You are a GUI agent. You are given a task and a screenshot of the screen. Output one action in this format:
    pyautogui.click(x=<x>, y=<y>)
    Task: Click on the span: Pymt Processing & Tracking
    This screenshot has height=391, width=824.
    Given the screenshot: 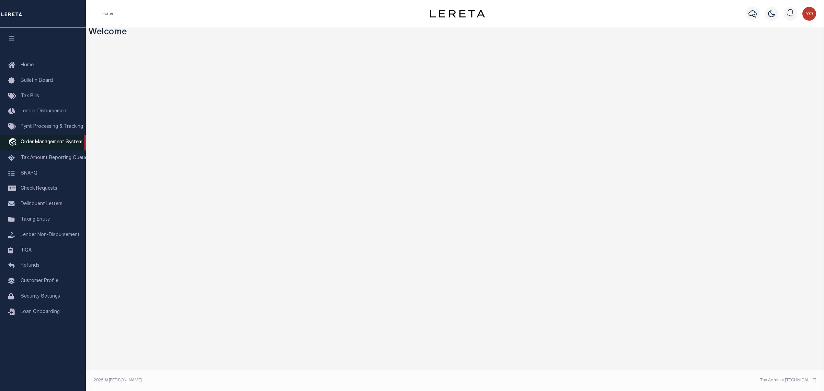 What is the action you would take?
    pyautogui.click(x=52, y=127)
    